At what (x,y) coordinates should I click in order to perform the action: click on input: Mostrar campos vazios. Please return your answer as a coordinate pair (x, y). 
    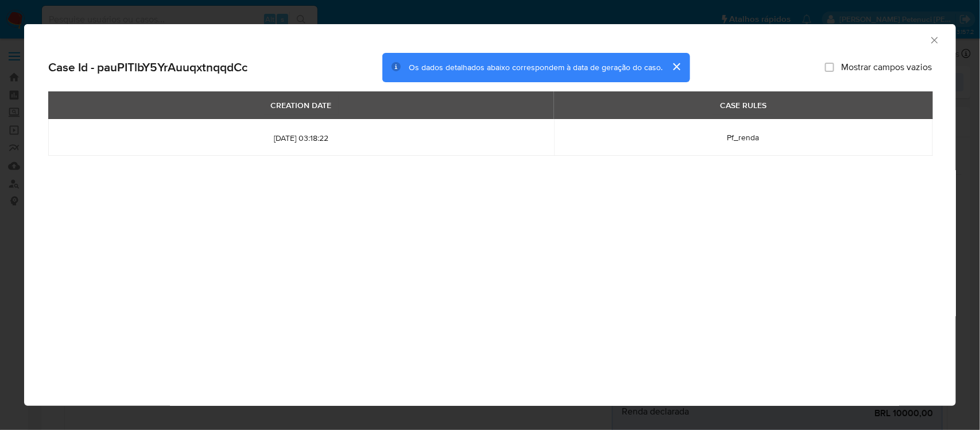
    Looking at the image, I should click on (829, 67).